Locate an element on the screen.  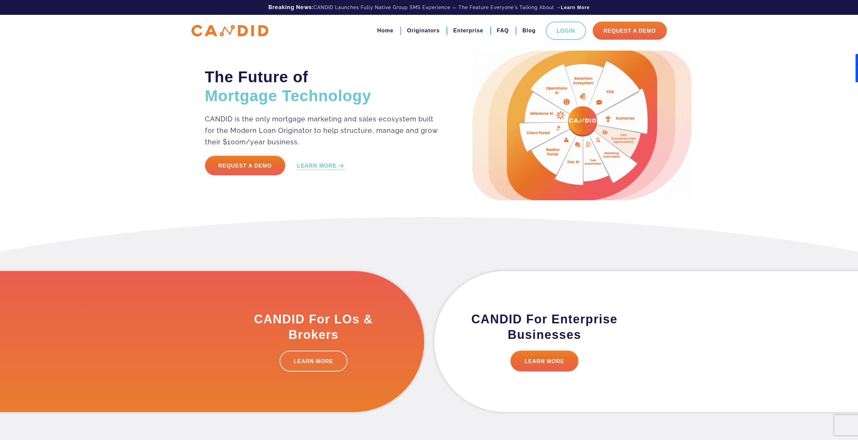
h2: The Future of is located at coordinates (321, 86).